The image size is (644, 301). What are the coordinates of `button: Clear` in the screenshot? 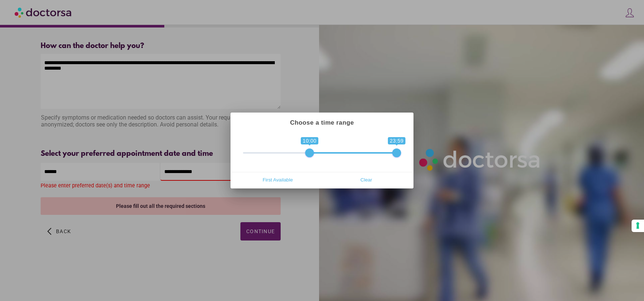 It's located at (366, 180).